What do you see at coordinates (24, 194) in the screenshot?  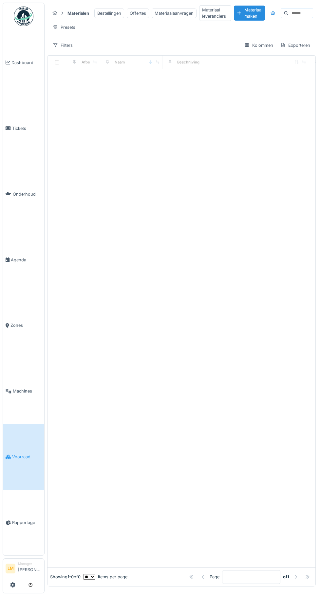 I see `a: Onderhoud` at bounding box center [24, 194].